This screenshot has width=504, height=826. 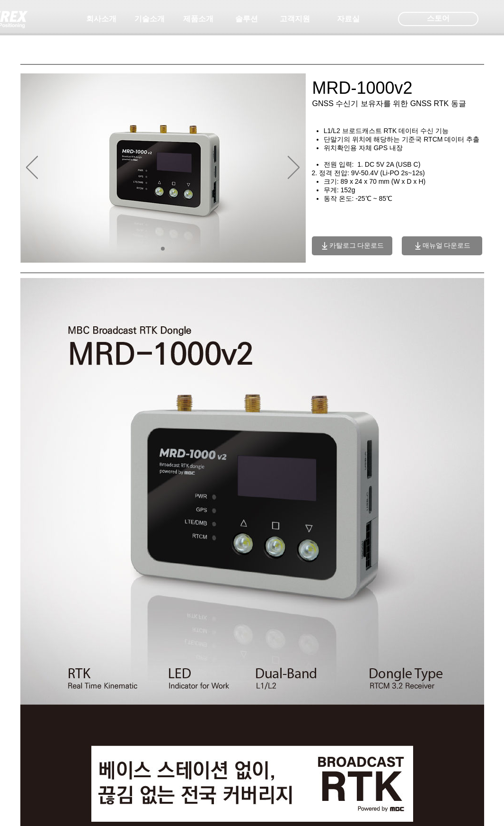 What do you see at coordinates (443, 246) in the screenshot?
I see `a: 매뉴얼 다운로드` at bounding box center [443, 246].